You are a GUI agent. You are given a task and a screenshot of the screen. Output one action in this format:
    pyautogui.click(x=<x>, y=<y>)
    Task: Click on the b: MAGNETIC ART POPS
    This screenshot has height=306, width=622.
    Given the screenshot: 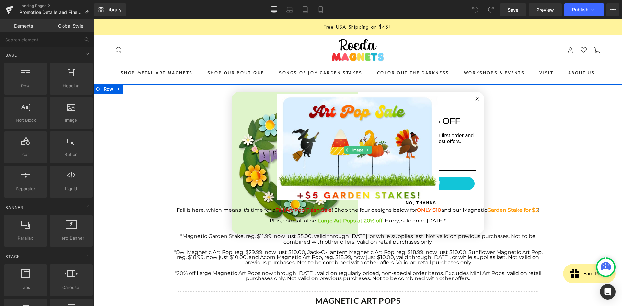 What is the action you would take?
    pyautogui.click(x=264, y=281)
    